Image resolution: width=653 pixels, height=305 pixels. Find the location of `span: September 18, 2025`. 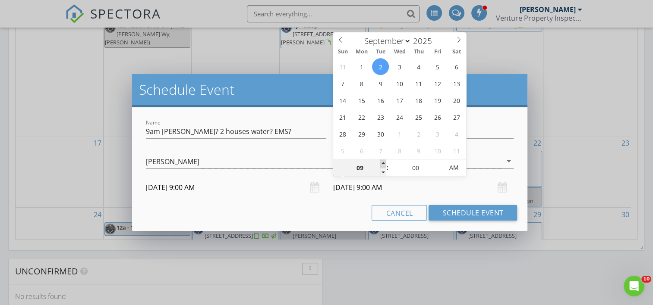

span: September 18, 2025 is located at coordinates (418, 100).